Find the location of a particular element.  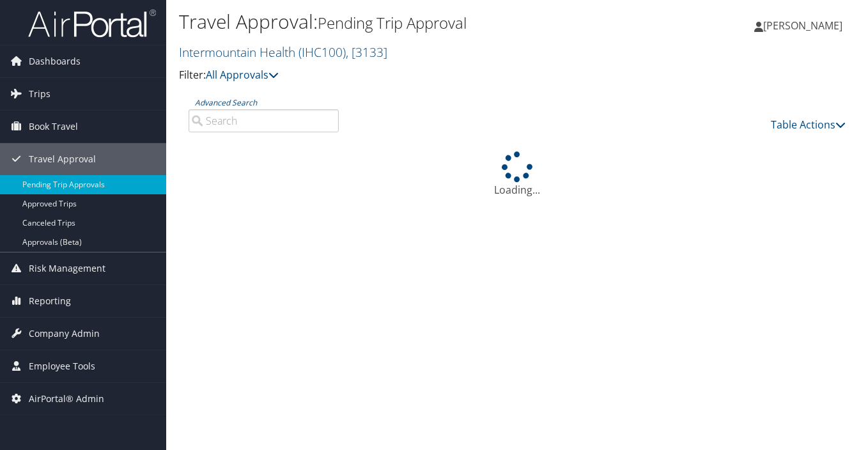

span: Trips is located at coordinates (40, 94).